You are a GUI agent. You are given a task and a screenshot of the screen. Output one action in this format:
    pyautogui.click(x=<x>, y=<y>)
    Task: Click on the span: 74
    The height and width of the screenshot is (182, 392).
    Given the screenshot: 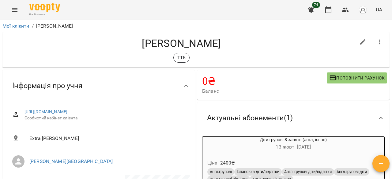 What is the action you would take?
    pyautogui.click(x=316, y=5)
    